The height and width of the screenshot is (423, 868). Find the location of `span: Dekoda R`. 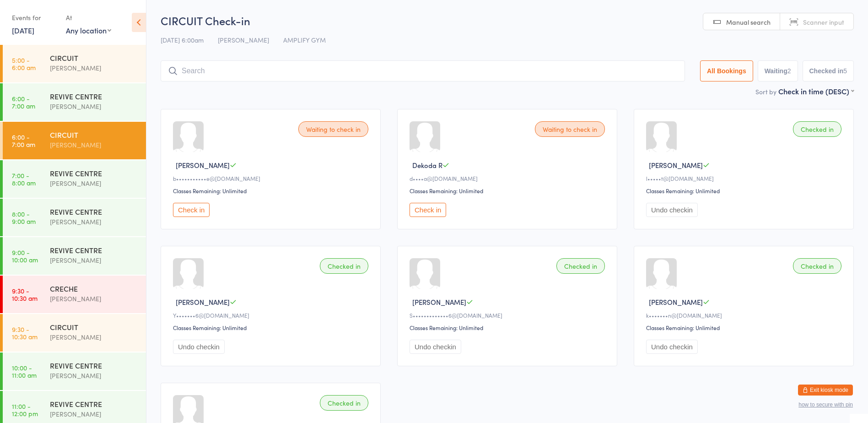

span: Dekoda R is located at coordinates (428, 165).